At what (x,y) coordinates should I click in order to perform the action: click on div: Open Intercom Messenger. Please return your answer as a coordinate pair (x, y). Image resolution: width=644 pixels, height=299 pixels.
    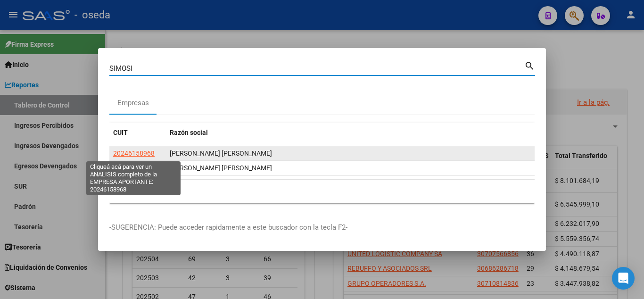
    Looking at the image, I should click on (623, 279).